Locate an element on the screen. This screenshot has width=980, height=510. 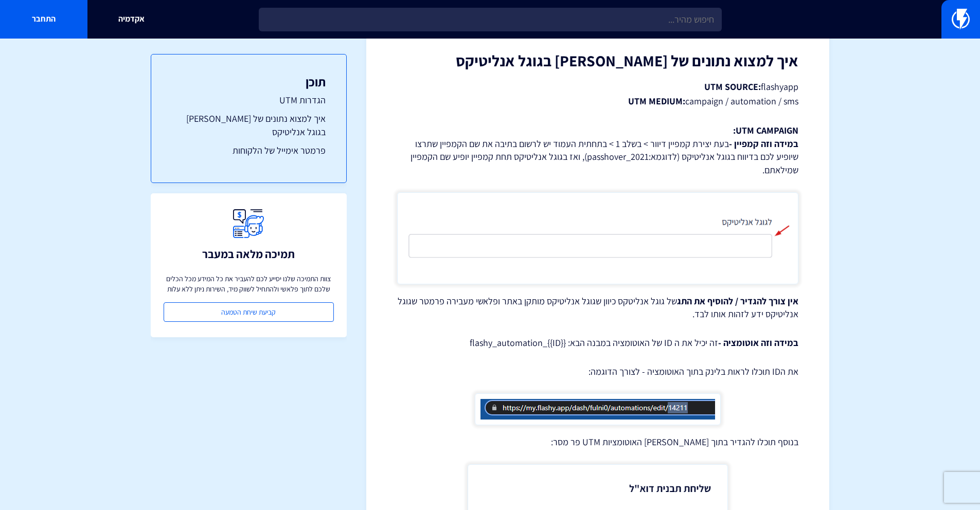
strong: UTM MEDIUM: is located at coordinates (656, 101).